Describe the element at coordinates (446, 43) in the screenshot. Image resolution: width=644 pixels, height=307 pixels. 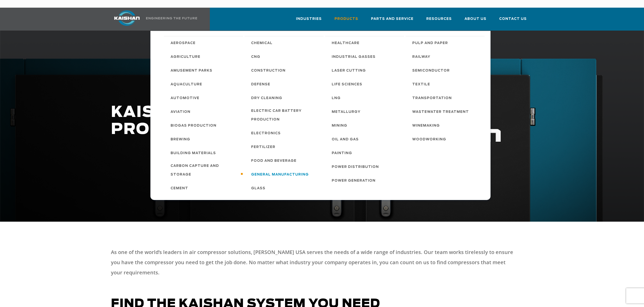
I see `a: Pulp and Paper` at that location.